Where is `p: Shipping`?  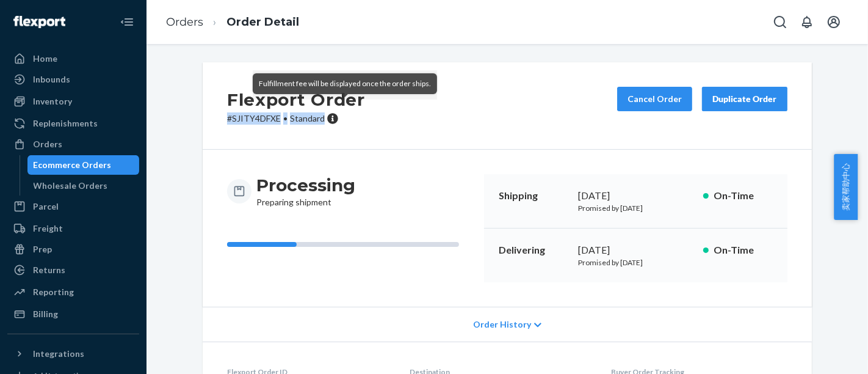 p: Shipping is located at coordinates (534, 196).